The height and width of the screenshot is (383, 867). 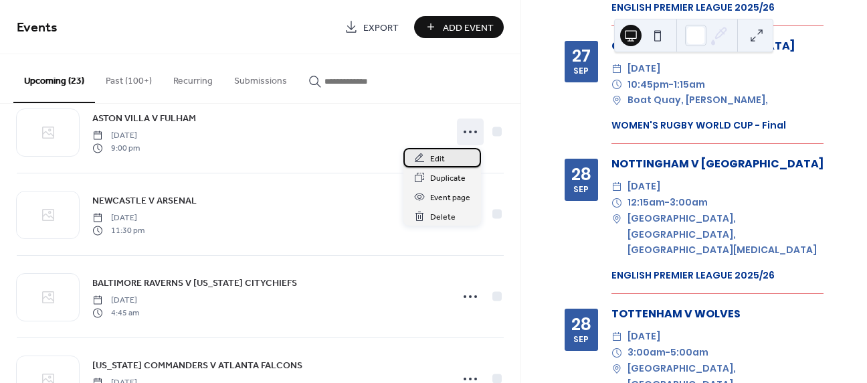 I want to click on span: Duplicate, so click(x=447, y=178).